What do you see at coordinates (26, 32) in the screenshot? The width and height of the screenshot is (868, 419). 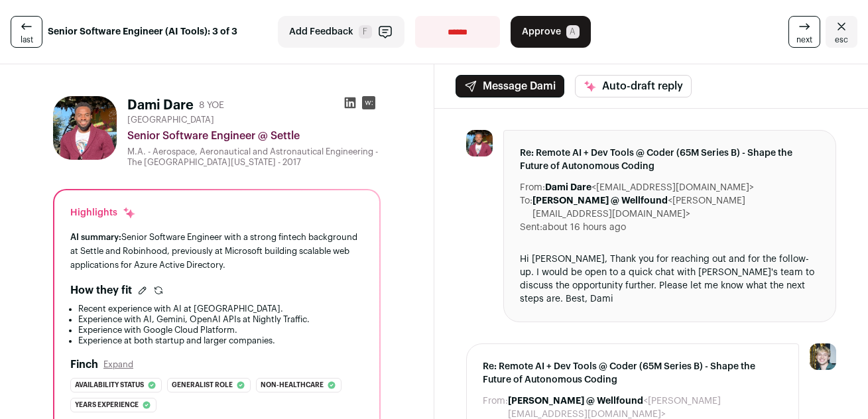 I see `a: last` at bounding box center [26, 32].